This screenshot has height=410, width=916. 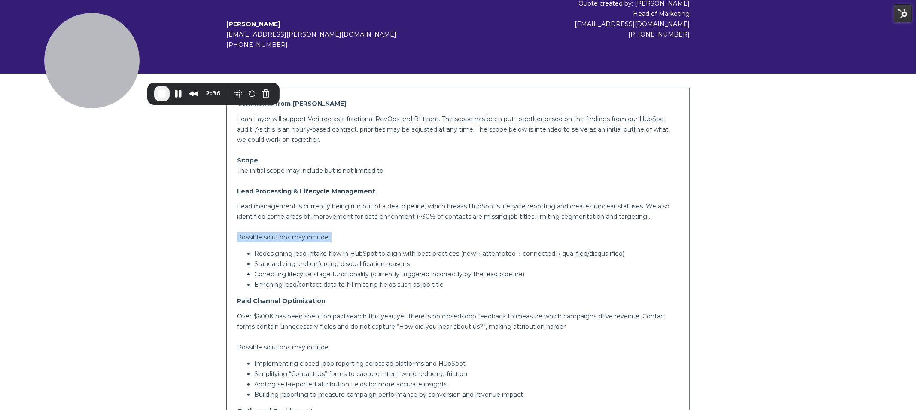 I want to click on p: Over $600K has been spent on paid search this year, yet there is no closed-loop feedback to measu..., so click(x=458, y=321).